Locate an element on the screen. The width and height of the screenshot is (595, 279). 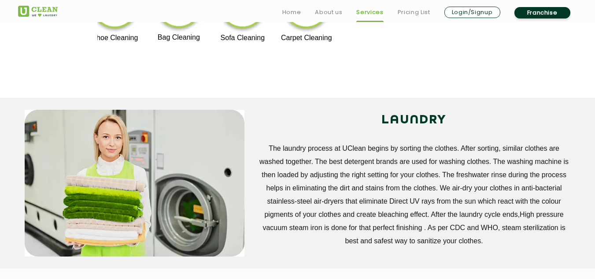
p: Shoe Cleaning is located at coordinates (115, 38).